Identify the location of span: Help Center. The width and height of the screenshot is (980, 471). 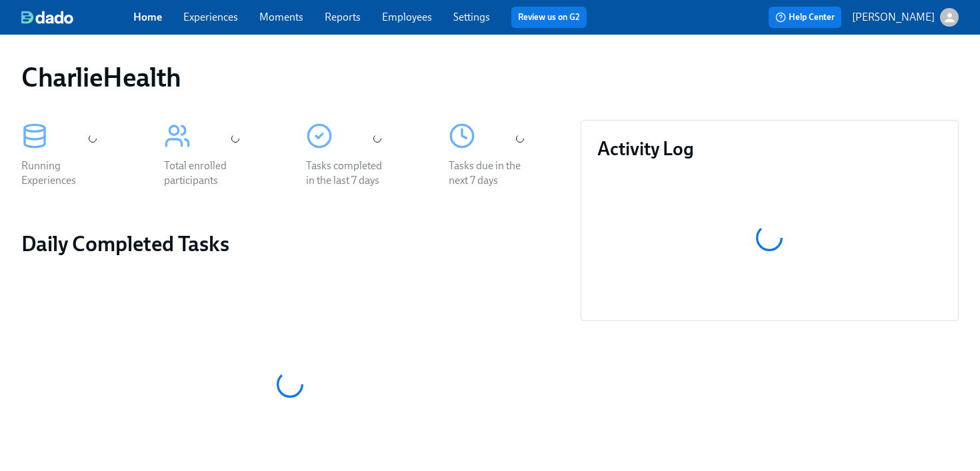
(805, 17).